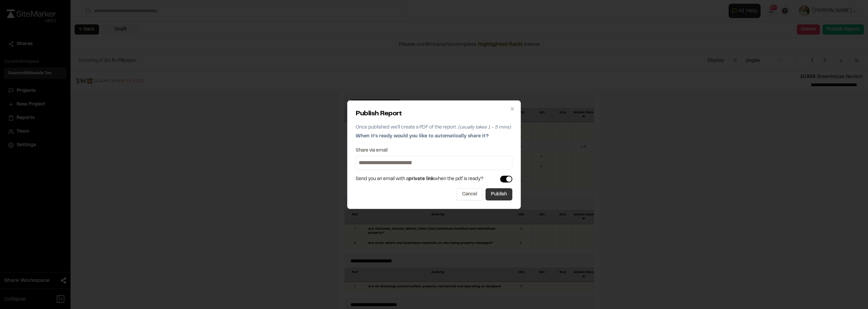  What do you see at coordinates (421, 179) in the screenshot?
I see `span: private link` at bounding box center [421, 179].